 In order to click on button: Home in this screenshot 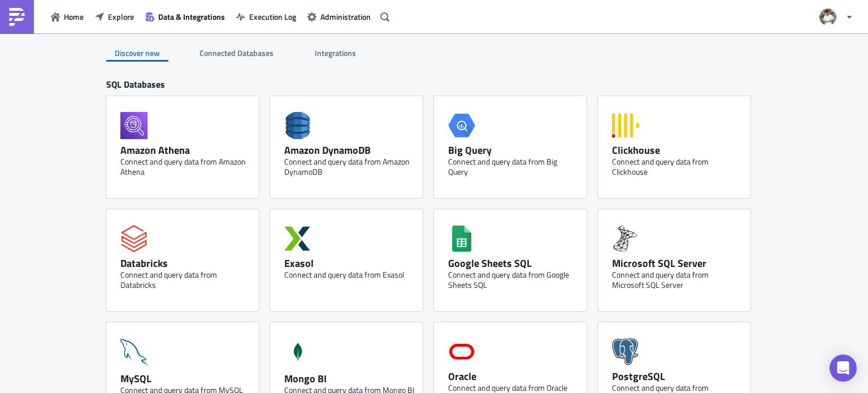, I will do `click(67, 16)`.